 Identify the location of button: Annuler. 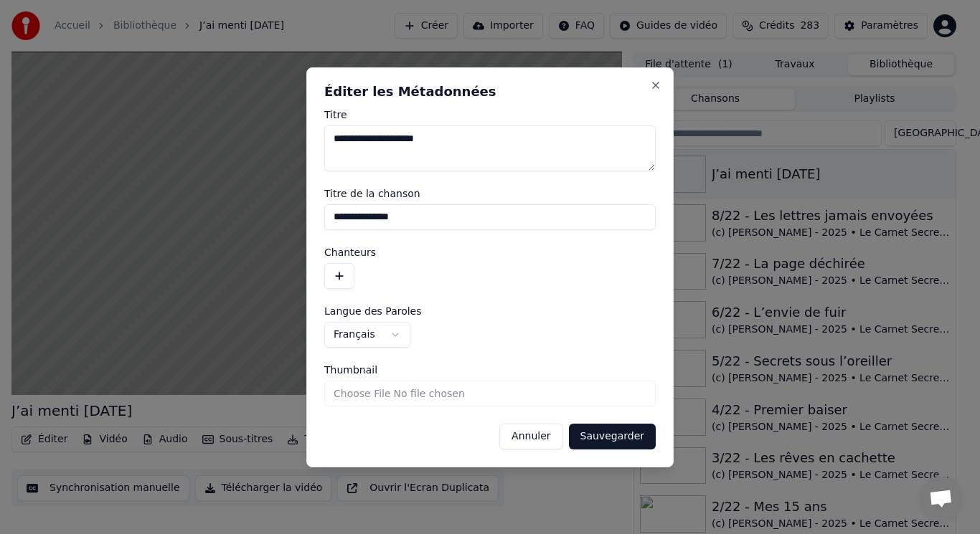
(531, 437).